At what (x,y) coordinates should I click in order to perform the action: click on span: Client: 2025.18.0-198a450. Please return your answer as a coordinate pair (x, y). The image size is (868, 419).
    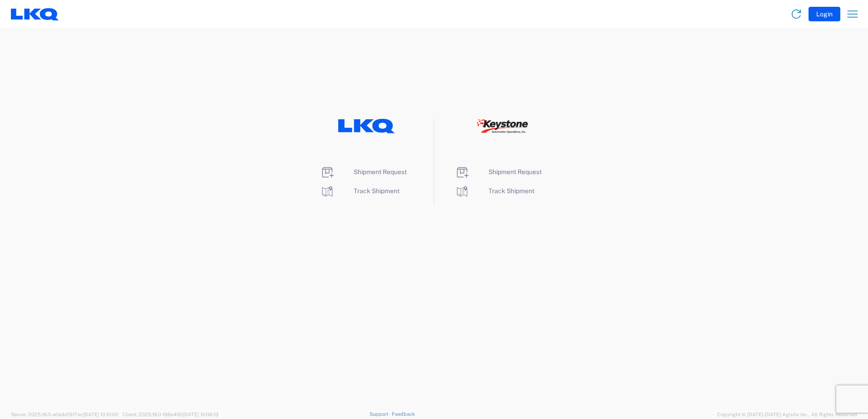
    Looking at the image, I should click on (170, 414).